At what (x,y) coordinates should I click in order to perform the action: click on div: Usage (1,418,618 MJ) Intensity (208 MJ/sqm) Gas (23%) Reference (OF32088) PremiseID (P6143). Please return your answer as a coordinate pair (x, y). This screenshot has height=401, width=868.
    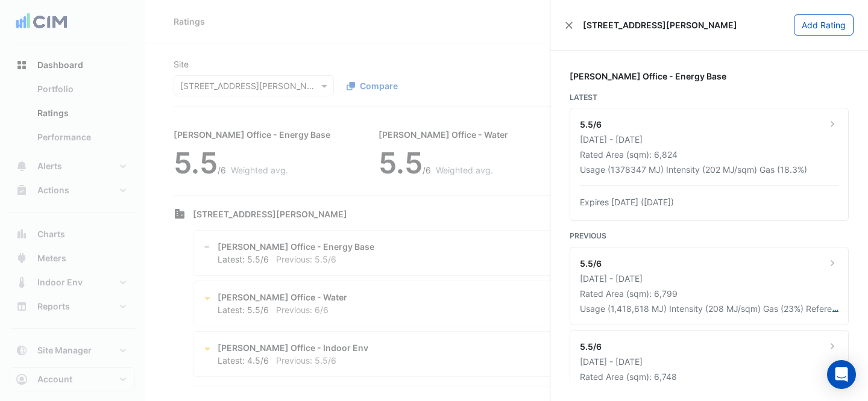
    Looking at the image, I should click on (706, 308).